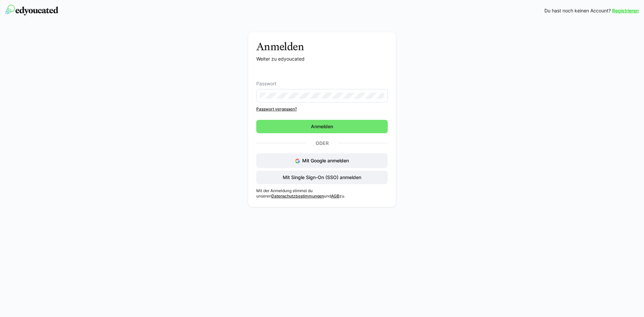 This screenshot has height=317, width=644. Describe the element at coordinates (322, 127) in the screenshot. I see `button: Anmelden` at that location.